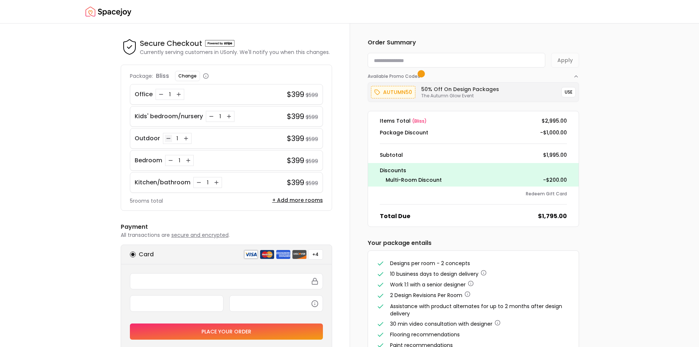 The image size is (699, 347). Describe the element at coordinates (568, 92) in the screenshot. I see `button: USE` at that location.